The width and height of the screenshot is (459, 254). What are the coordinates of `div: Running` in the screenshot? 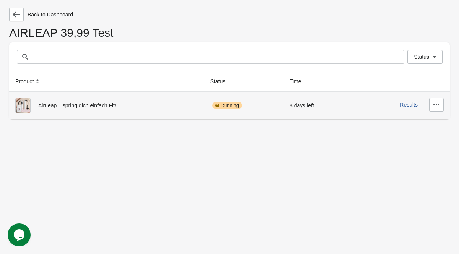 It's located at (227, 105).